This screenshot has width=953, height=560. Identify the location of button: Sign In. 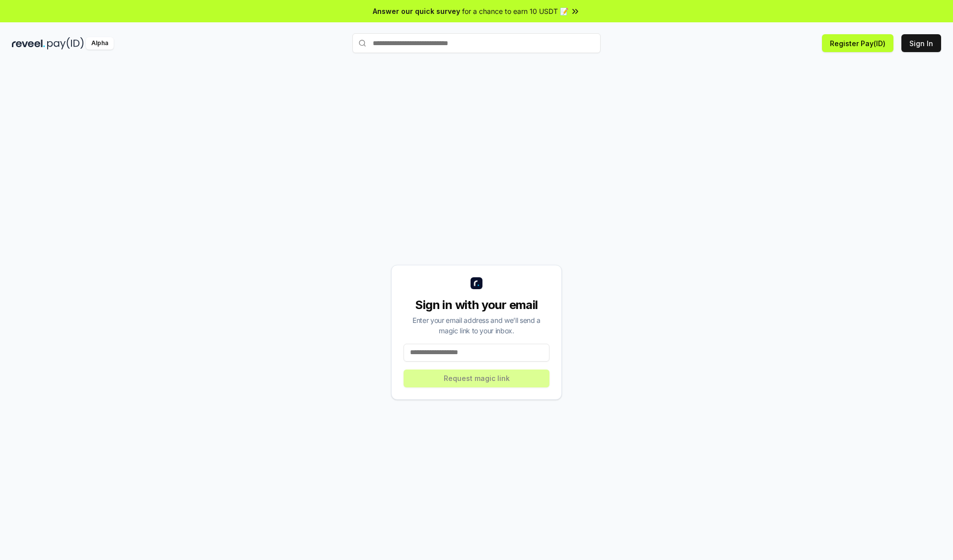
(922, 43).